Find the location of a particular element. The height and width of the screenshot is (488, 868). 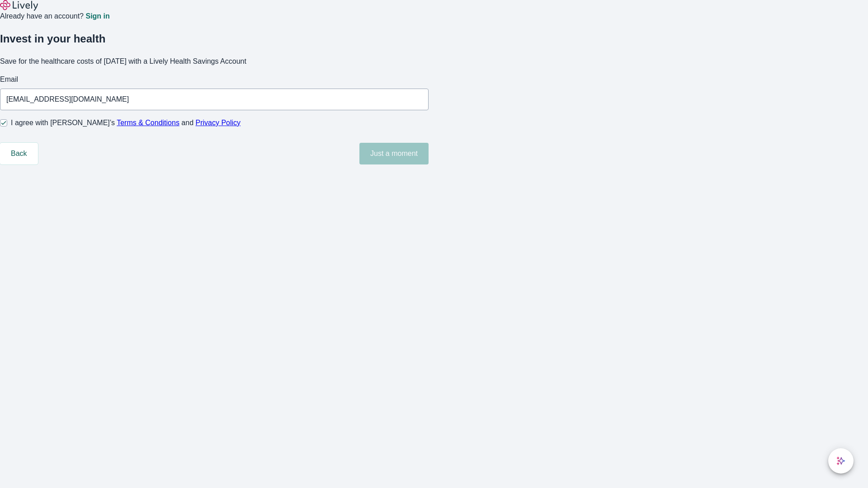

a: Terms & Conditions is located at coordinates (148, 122).